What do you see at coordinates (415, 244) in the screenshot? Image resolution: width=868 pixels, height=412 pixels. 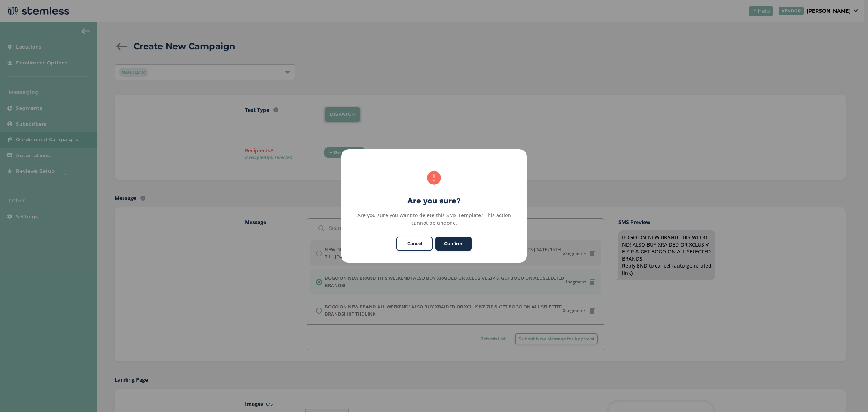 I see `button: Cancel` at bounding box center [415, 244].